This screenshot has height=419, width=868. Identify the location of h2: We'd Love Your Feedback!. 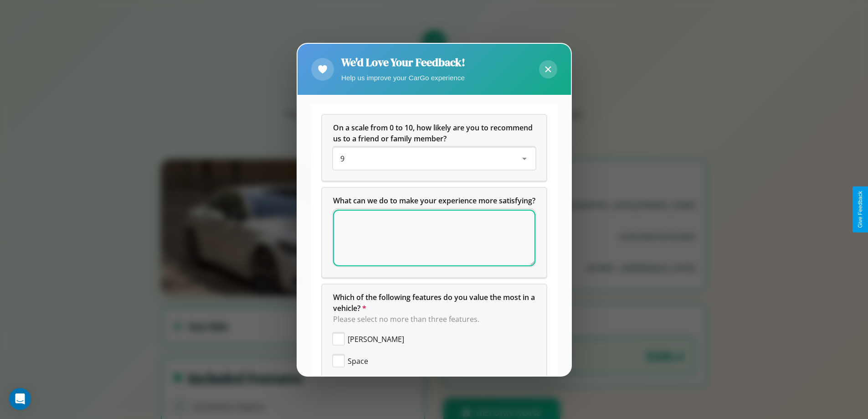
(403, 62).